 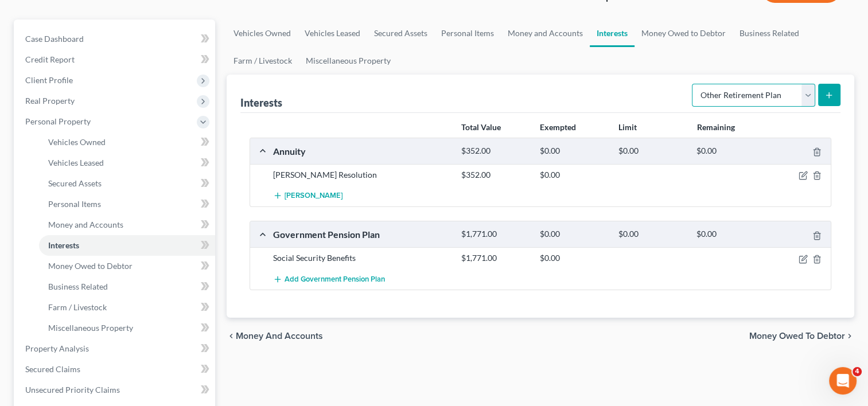 What do you see at coordinates (57, 348) in the screenshot?
I see `span: Property Analysis` at bounding box center [57, 348].